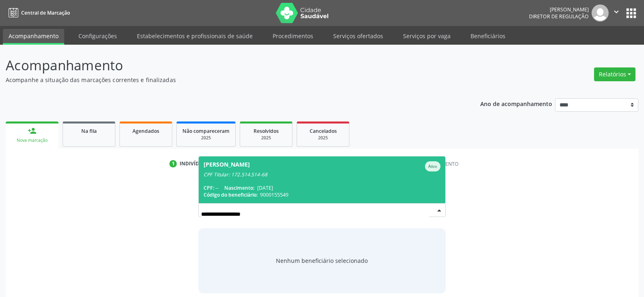 Image resolution: width=644 pixels, height=297 pixels. I want to click on button: apps, so click(631, 13).